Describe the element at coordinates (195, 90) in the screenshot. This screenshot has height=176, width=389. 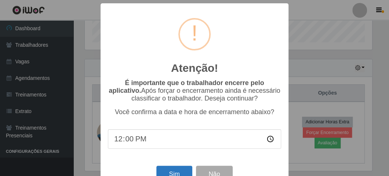
I see `p: Após forçar o encerramento ainda é necessário classificar o trabalhador. Deseja continuar?` at that location.